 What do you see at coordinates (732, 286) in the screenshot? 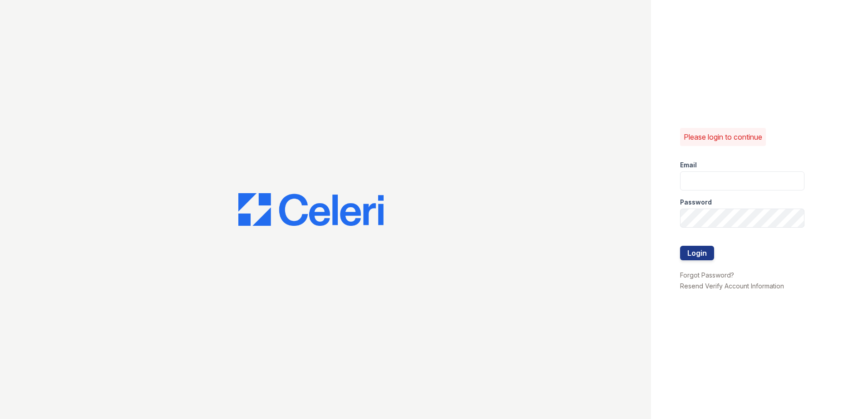
I see `a: Resend Verify Account Information` at bounding box center [732, 286].